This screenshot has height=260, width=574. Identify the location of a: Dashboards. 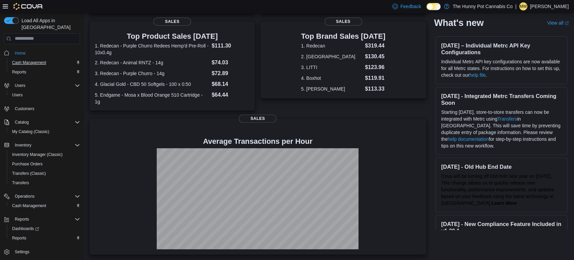
(26, 228).